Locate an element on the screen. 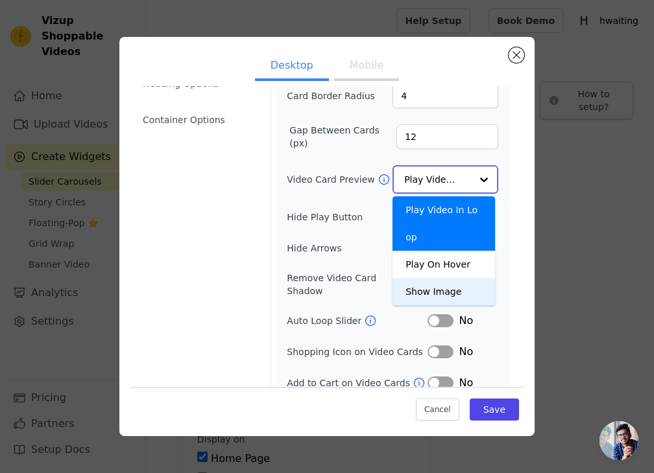 The height and width of the screenshot is (473, 654). button: Desktop is located at coordinates (292, 67).